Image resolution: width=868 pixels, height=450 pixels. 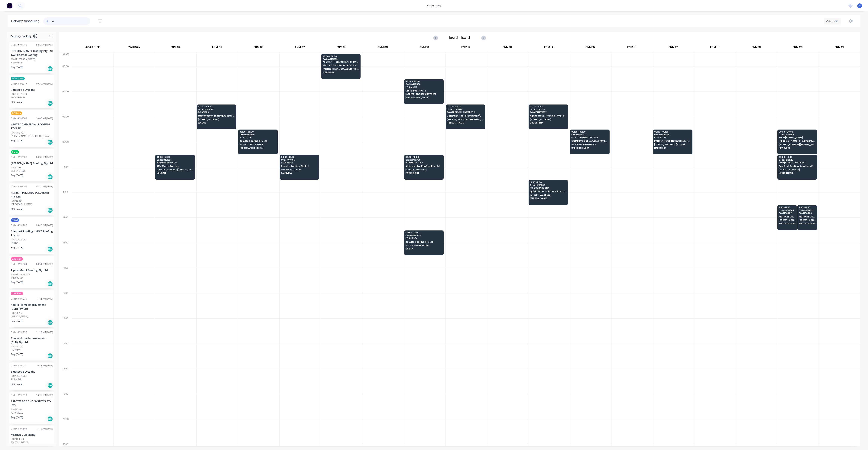 I want to click on div: ARCHERFIELD, so click(x=32, y=98).